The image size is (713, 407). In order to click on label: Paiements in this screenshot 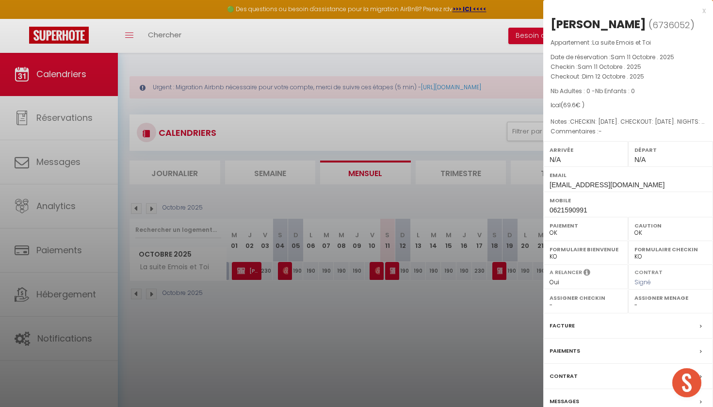, I will do `click(564, 351)`.